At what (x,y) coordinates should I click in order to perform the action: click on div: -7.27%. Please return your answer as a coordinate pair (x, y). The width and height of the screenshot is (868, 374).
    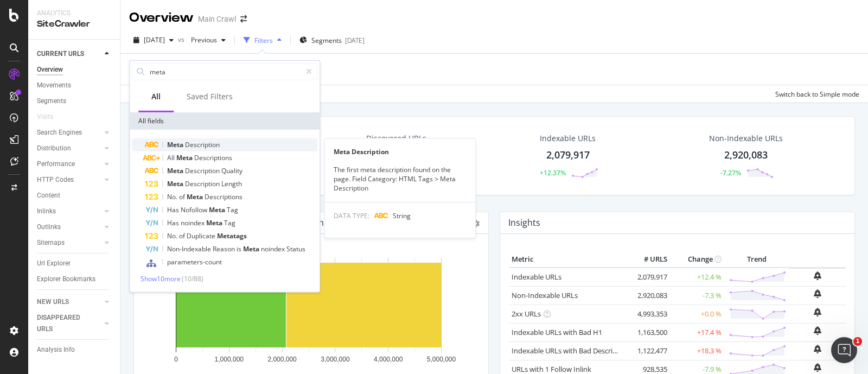
    Looking at the image, I should click on (730, 173).